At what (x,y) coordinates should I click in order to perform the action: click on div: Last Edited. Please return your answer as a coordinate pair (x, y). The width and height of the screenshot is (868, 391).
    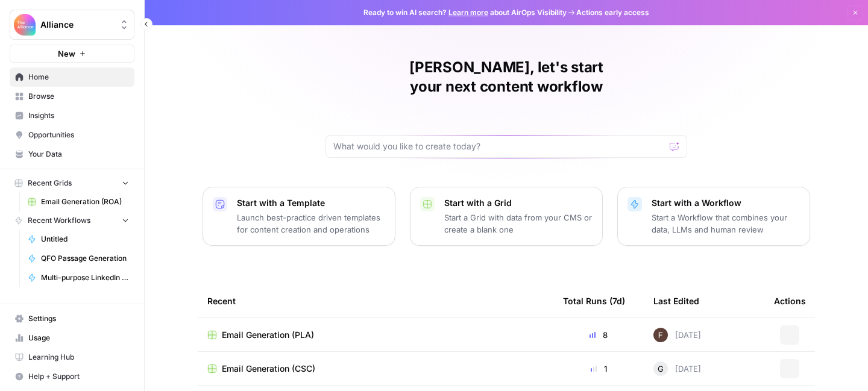
    Looking at the image, I should click on (676, 301).